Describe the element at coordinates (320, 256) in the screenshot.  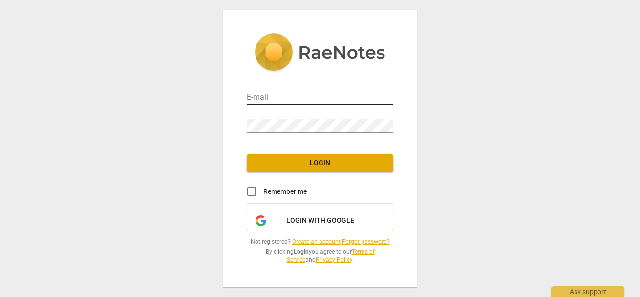
I see `span: By clicking you agree to our and .` at that location.